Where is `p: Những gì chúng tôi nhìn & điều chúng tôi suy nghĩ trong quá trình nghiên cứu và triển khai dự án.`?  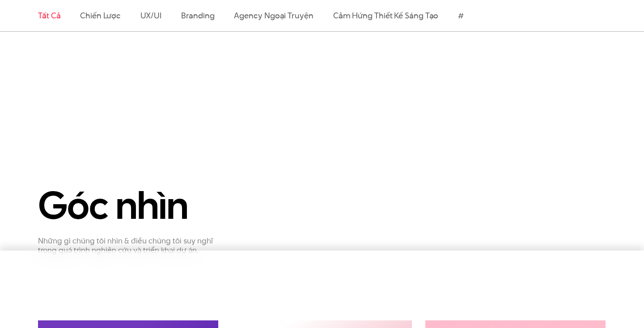 p: Những gì chúng tôi nhìn & điều chúng tôi suy nghĩ trong quá trình nghiên cứu và triển khai dự án. is located at coordinates (128, 245).